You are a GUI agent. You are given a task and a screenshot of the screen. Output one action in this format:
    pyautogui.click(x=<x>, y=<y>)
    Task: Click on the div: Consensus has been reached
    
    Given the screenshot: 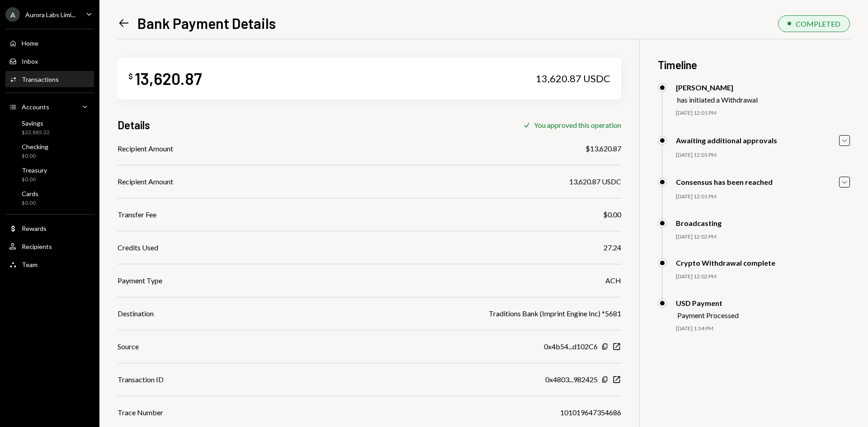 What is the action you would take?
    pyautogui.click(x=724, y=182)
    